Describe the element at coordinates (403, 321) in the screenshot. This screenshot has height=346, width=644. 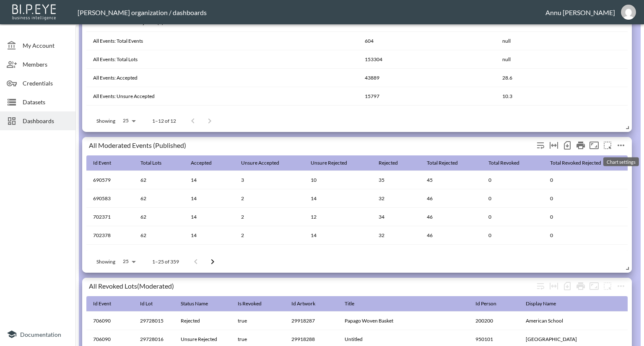
I see `th: Papago Woven Basket` at that location.